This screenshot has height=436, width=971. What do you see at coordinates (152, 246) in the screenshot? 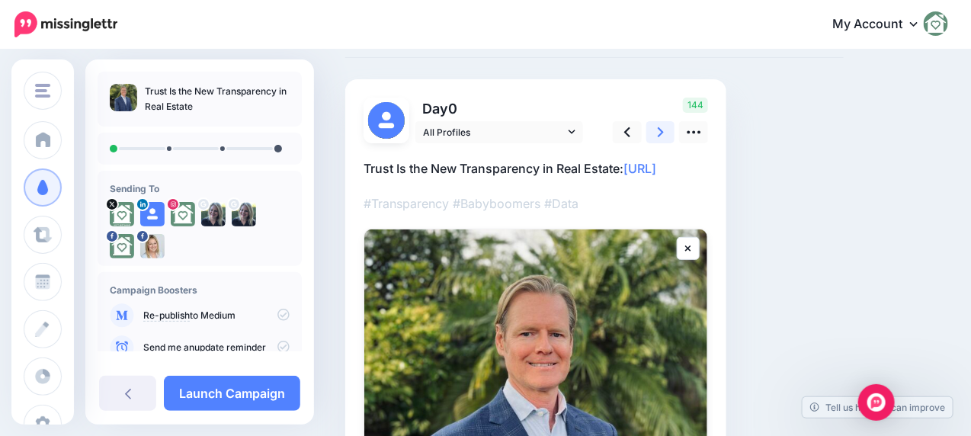
I see `img: 304897831_510876231043021_6022620089972813203_n-bsa138804.jpg` at bounding box center [152, 246].